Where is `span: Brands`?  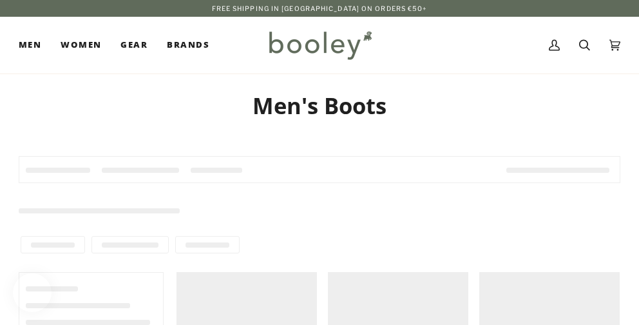
span: Brands is located at coordinates (188, 45).